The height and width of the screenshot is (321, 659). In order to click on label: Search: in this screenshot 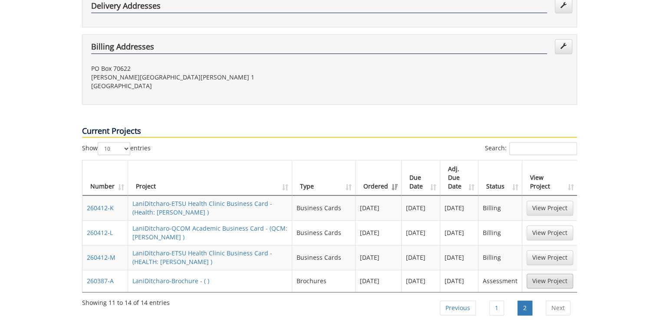, I will do `click(531, 148)`.